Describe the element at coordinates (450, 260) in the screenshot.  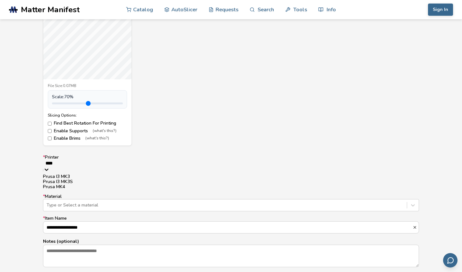
I see `button: Send feedback via email` at that location.